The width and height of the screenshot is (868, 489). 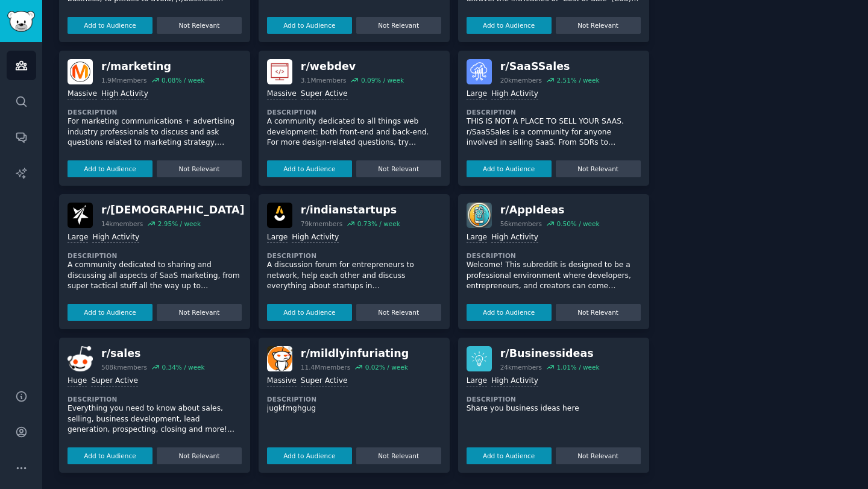 What do you see at coordinates (550, 209) in the screenshot?
I see `div: r/ AppIdeas` at bounding box center [550, 209].